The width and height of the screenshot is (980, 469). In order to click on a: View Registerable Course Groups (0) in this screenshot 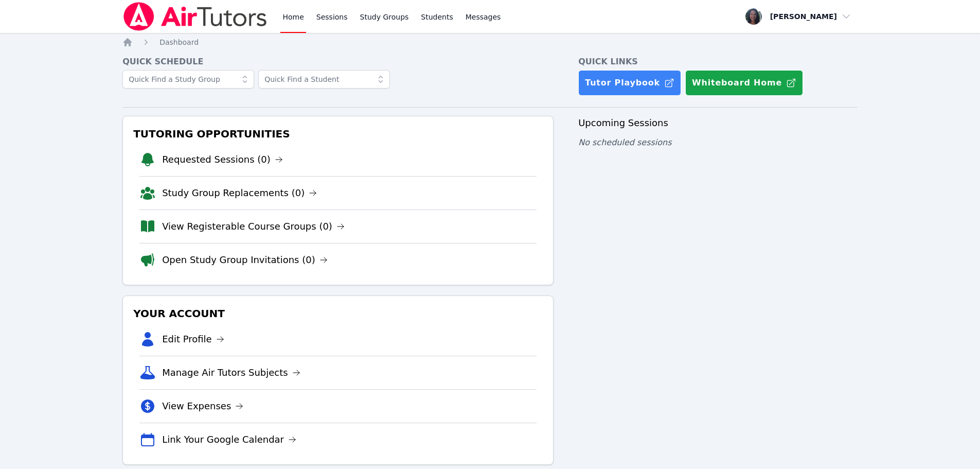, I will do `click(253, 227)`.